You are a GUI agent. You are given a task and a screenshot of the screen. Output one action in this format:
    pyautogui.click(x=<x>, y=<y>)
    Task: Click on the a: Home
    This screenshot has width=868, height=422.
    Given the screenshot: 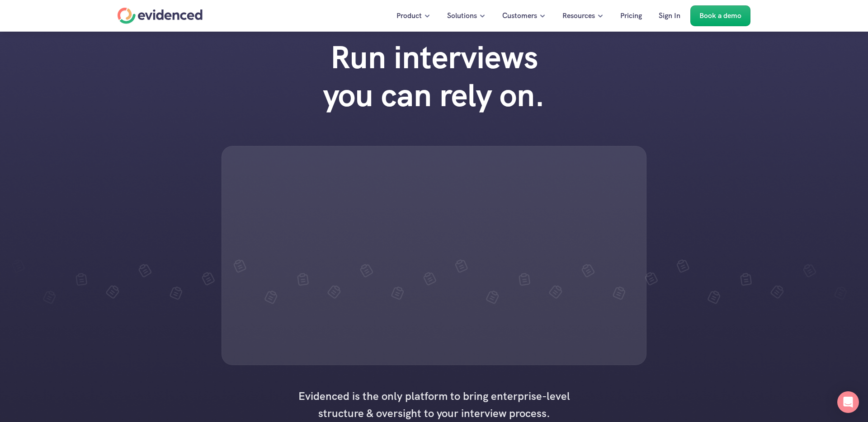 What is the action you would take?
    pyautogui.click(x=160, y=16)
    